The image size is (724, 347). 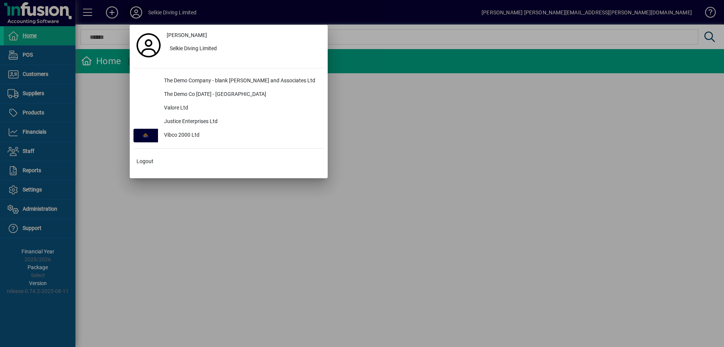 What do you see at coordinates (244, 49) in the screenshot?
I see `div: Selkie Diving Limited` at bounding box center [244, 49].